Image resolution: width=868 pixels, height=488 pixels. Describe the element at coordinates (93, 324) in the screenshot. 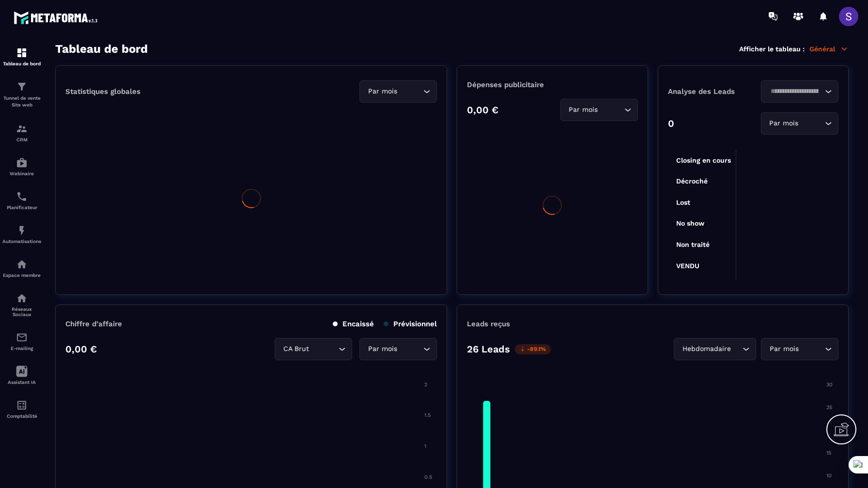

I see `p: Chiffre d’affaire` at that location.